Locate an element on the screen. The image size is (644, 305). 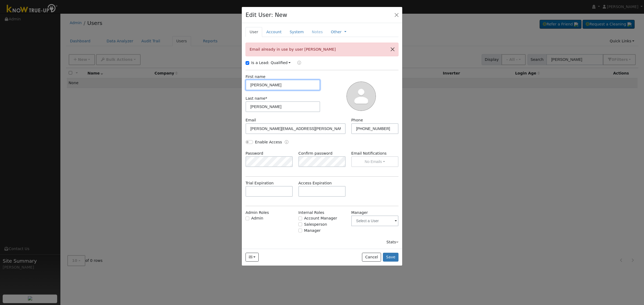
label: Admin is located at coordinates (257, 218).